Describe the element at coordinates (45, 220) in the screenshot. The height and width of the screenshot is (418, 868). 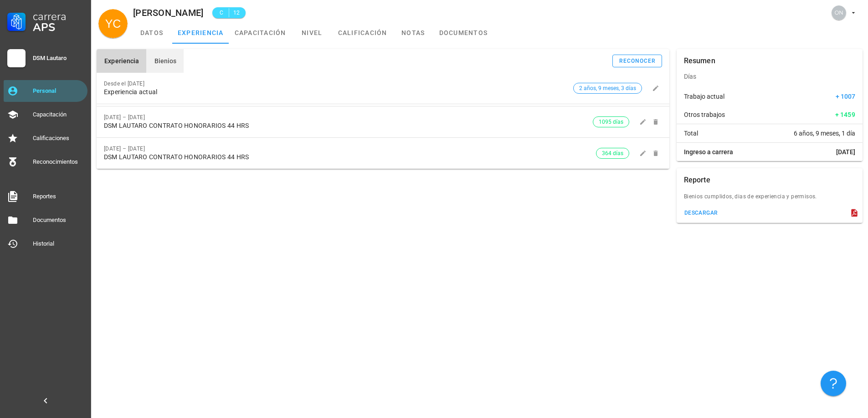
I see `a: Documentos` at that location.